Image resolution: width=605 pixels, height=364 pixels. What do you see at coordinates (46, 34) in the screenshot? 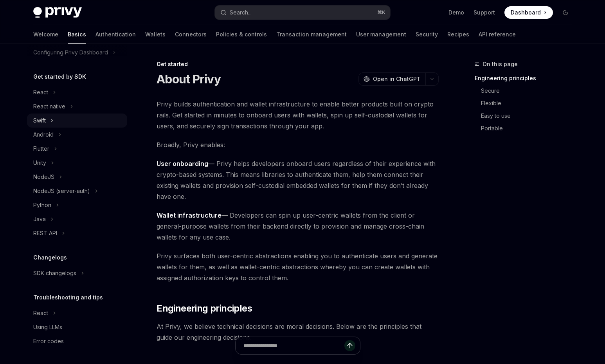
I see `a: Welcome` at bounding box center [46, 34].